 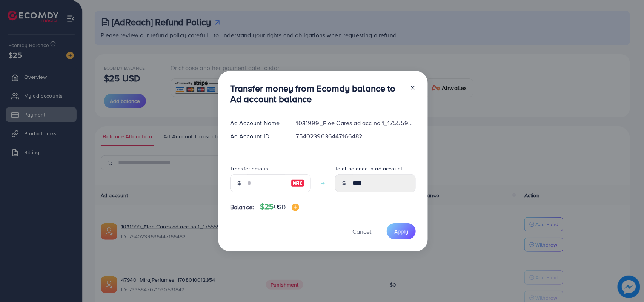 I want to click on span: Balance:, so click(x=242, y=207).